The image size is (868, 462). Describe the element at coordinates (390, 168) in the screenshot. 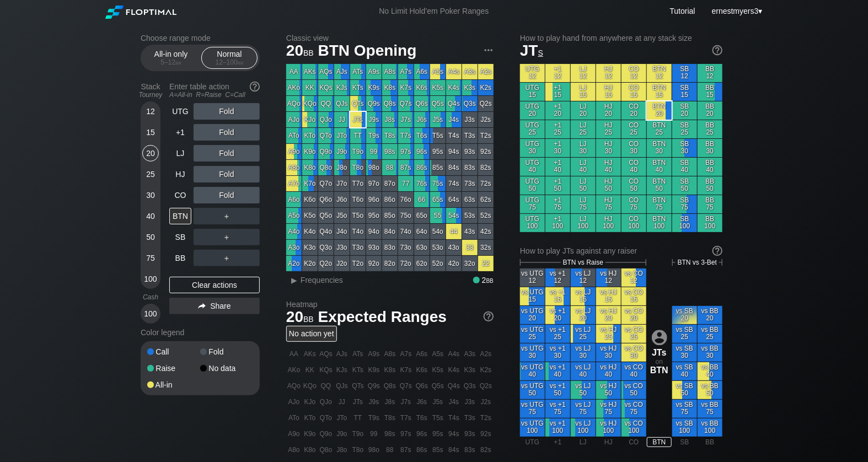

I see `div: 88` at that location.